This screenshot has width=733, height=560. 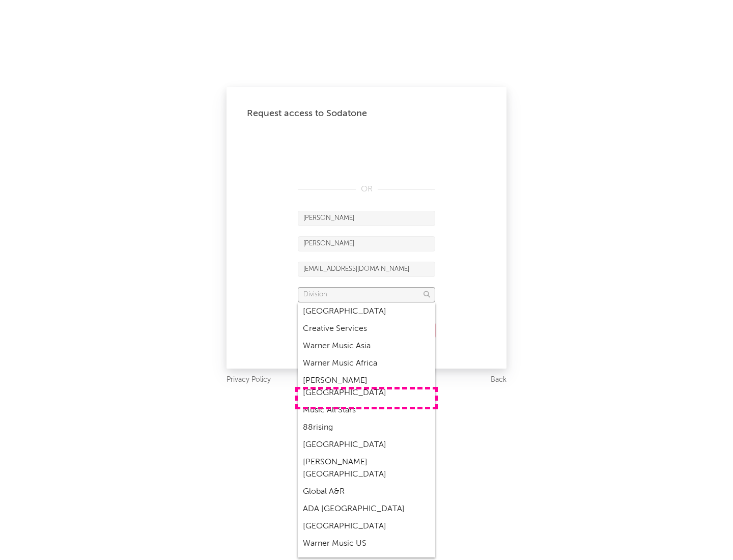 What do you see at coordinates (366, 411) in the screenshot?
I see `div: Music All Stars` at bounding box center [366, 411].